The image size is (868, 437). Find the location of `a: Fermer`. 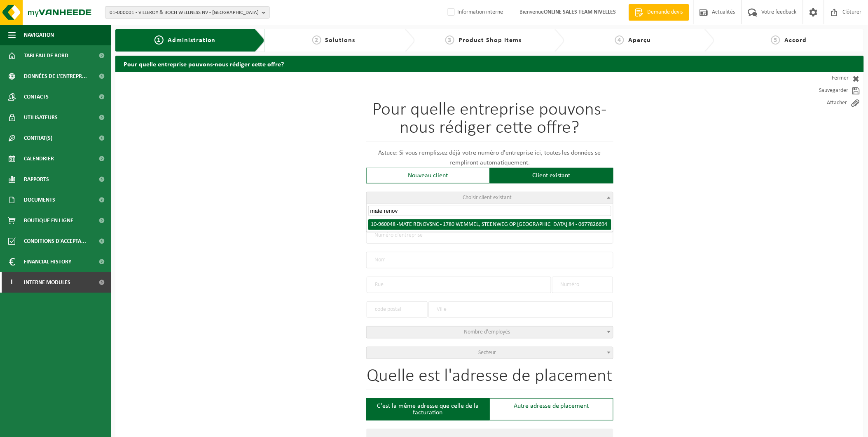

a: Fermer is located at coordinates (827, 78).